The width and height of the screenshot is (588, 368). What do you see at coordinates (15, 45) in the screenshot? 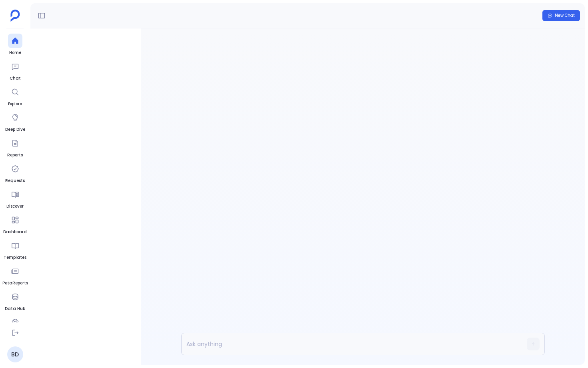
I see `a: Home` at bounding box center [15, 45].